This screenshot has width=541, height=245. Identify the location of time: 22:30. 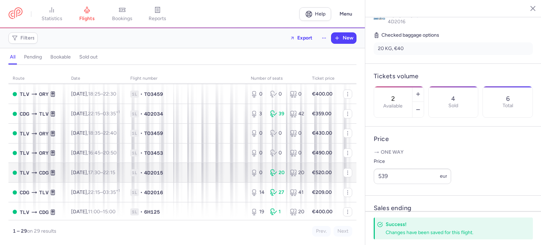
(110, 94).